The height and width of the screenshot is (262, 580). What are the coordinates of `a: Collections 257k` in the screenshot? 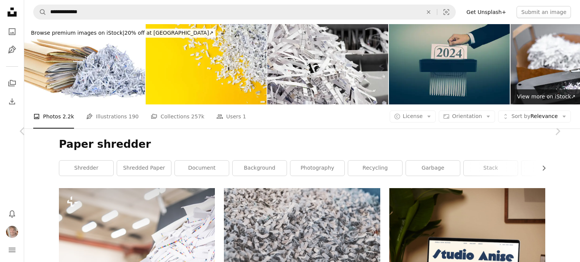 It's located at (177, 117).